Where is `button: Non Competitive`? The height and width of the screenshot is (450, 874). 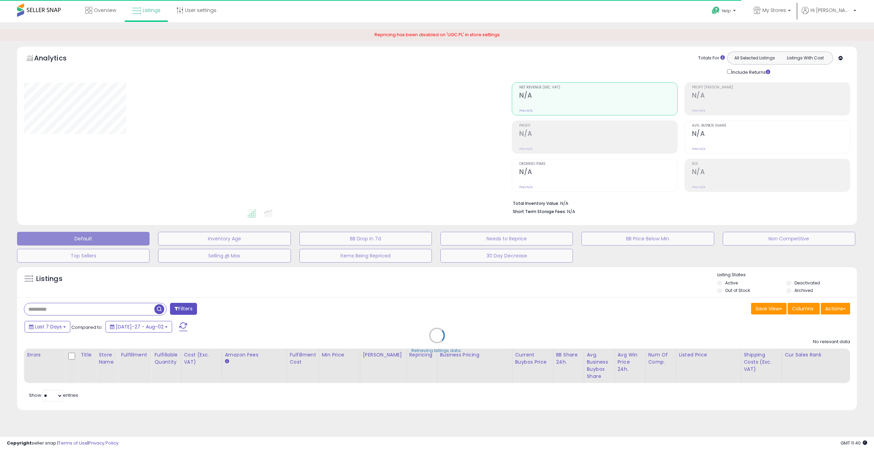 button: Non Competitive is located at coordinates (789, 239).